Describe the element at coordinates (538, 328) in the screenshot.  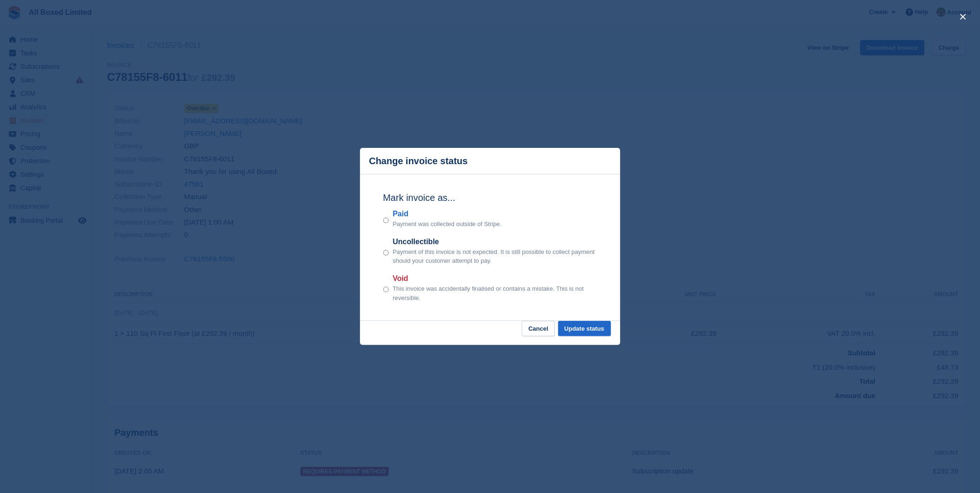
I see `button: Cancel` at that location.